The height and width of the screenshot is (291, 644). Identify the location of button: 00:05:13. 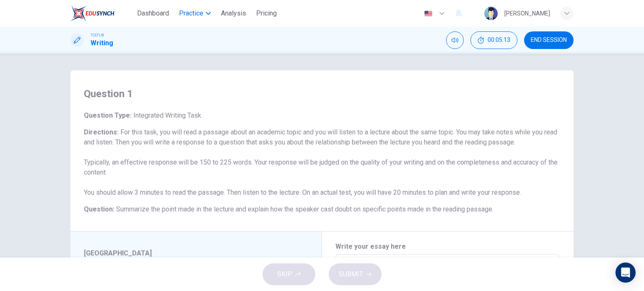
(494, 41).